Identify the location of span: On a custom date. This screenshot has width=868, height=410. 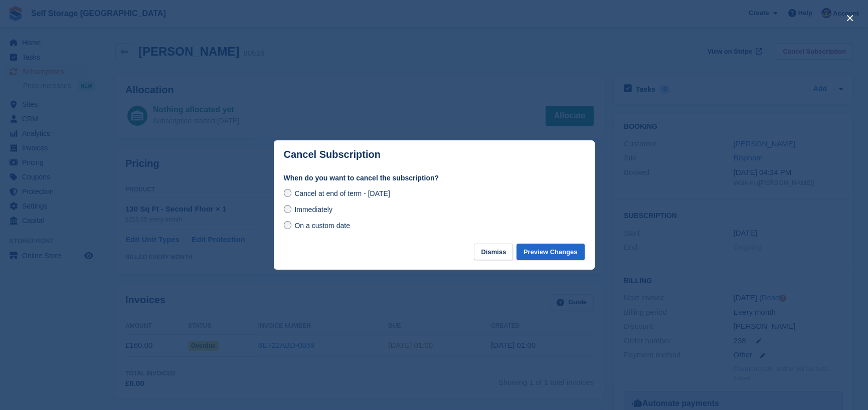
(322, 226).